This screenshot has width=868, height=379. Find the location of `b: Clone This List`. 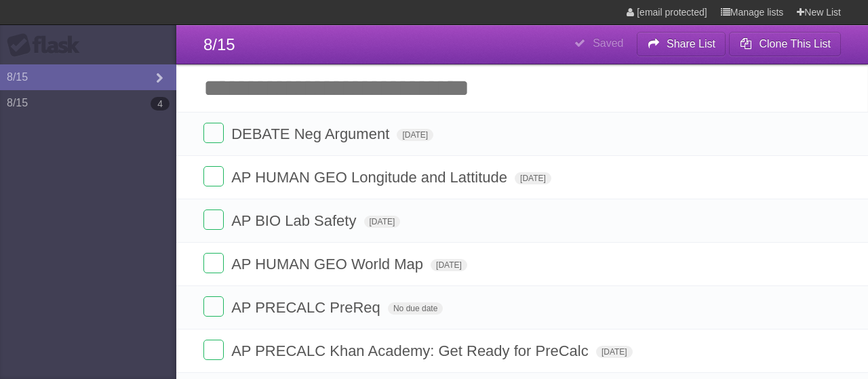

b: Clone This List is located at coordinates (795, 43).